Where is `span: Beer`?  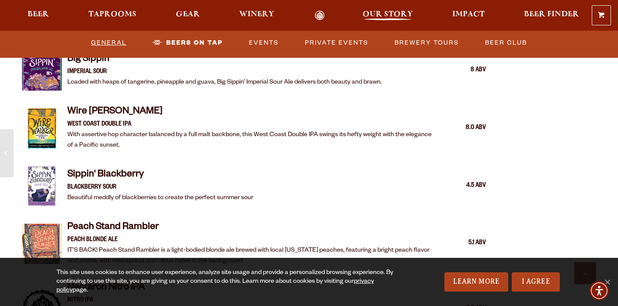
span: Beer is located at coordinates (38, 14).